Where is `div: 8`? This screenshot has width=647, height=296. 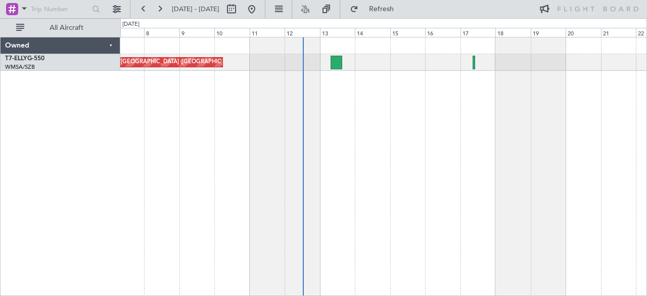 div: 8 is located at coordinates (162, 32).